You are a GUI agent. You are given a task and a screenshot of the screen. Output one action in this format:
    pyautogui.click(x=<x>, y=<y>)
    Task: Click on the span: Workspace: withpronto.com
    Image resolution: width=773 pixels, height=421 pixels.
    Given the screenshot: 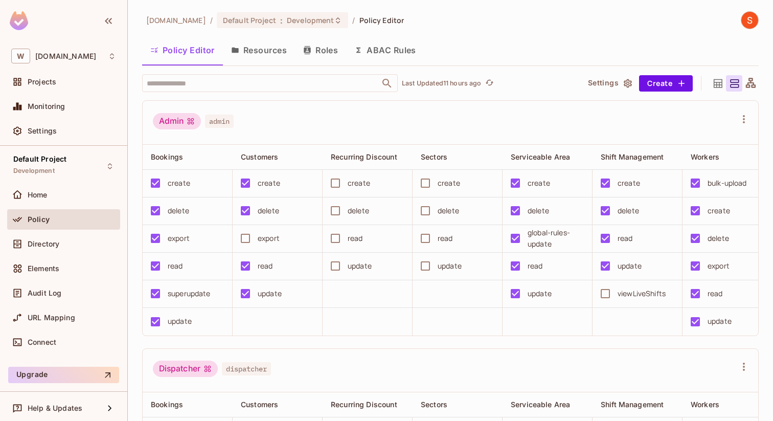 What is the action you would take?
    pyautogui.click(x=65, y=56)
    